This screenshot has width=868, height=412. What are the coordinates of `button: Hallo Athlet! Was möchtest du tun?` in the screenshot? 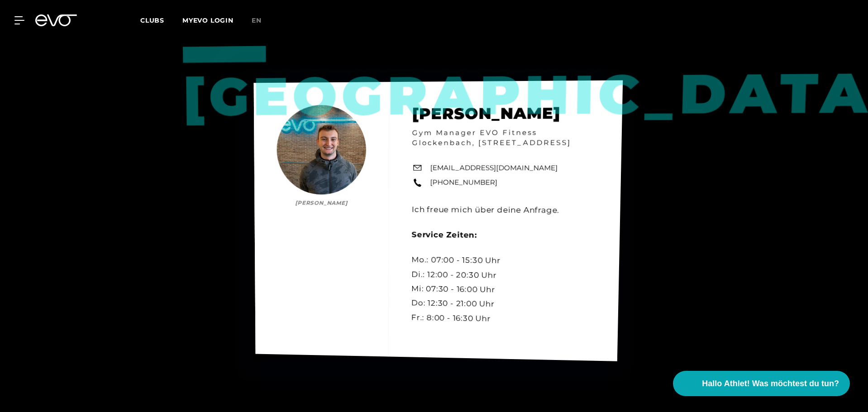 It's located at (761, 384).